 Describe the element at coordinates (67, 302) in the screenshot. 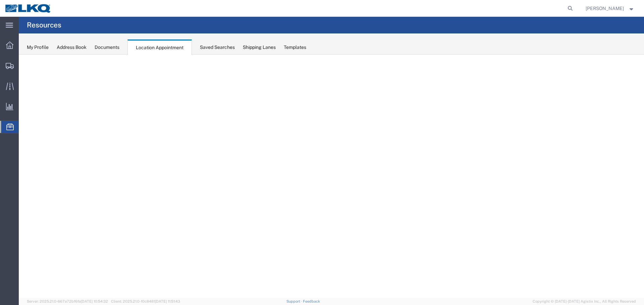

I see `span: Server: 2025.21.0-667a72bf6fa` at that location.